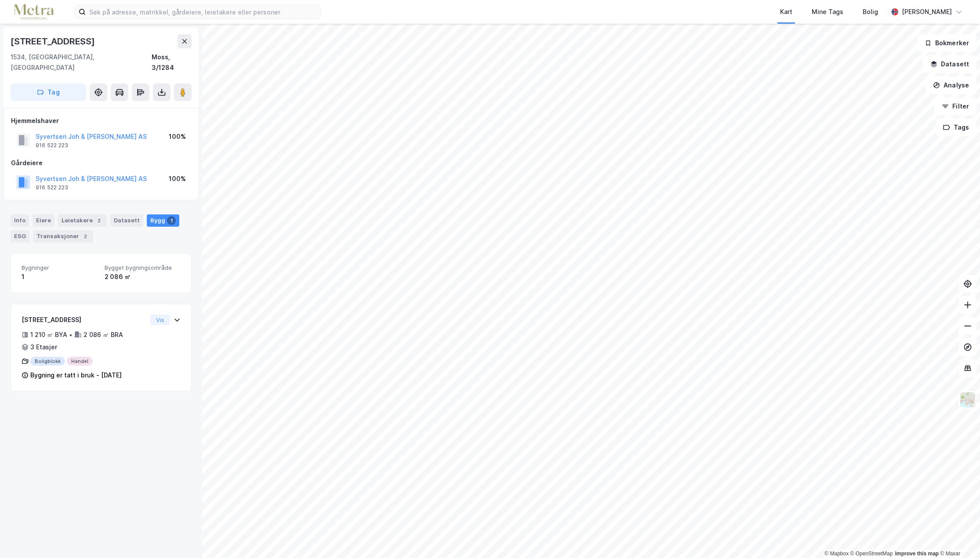  Describe the element at coordinates (827, 12) in the screenshot. I see `div: Mine Tags` at that location.